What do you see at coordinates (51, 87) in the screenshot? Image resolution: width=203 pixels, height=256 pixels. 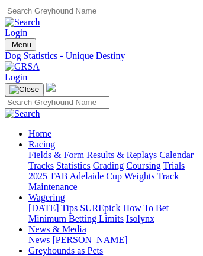 I see `img: logo-grsa-white.png` at bounding box center [51, 87].